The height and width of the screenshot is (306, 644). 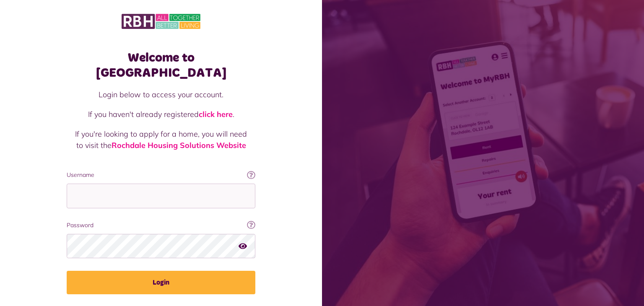 What do you see at coordinates (161, 282) in the screenshot?
I see `button: Login` at bounding box center [161, 282].